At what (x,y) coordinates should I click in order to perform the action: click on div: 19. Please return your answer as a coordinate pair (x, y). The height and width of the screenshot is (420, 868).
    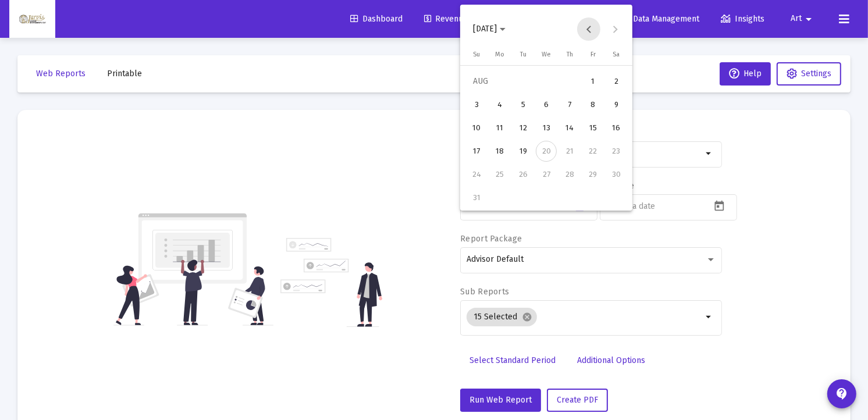
    Looking at the image, I should click on (523, 151).